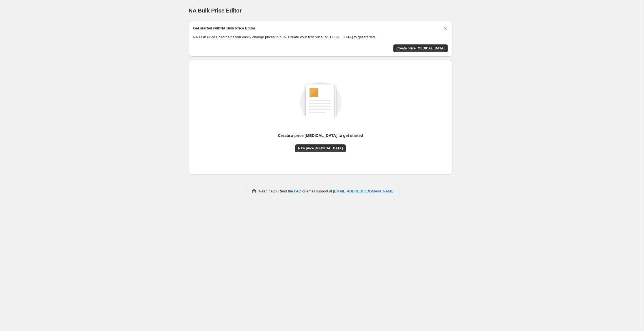 The image size is (644, 331). I want to click on button: Dismiss card, so click(445, 29).